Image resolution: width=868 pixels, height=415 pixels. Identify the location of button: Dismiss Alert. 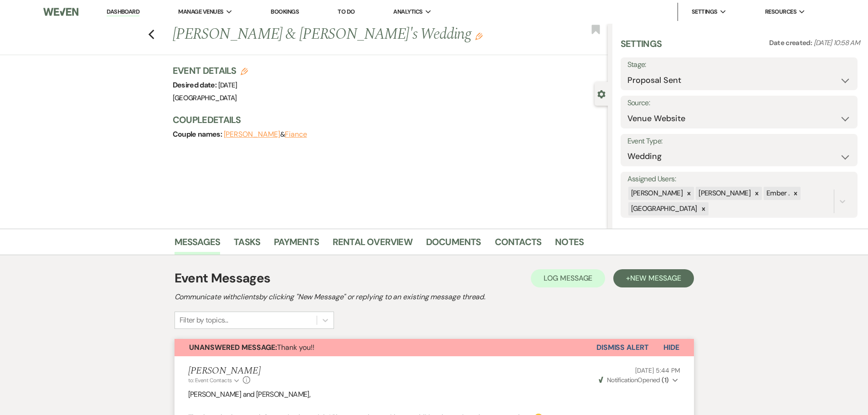
(622, 348).